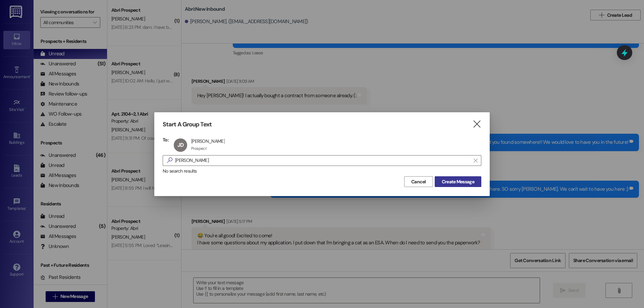 This screenshot has width=644, height=308. I want to click on div: Prospect, so click(199, 149).